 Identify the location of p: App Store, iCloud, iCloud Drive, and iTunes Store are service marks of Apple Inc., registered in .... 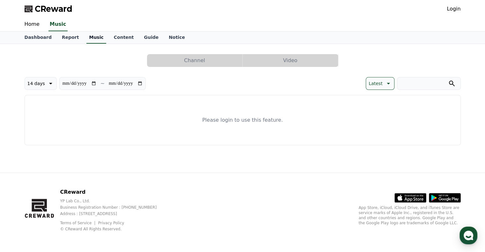
(410, 216).